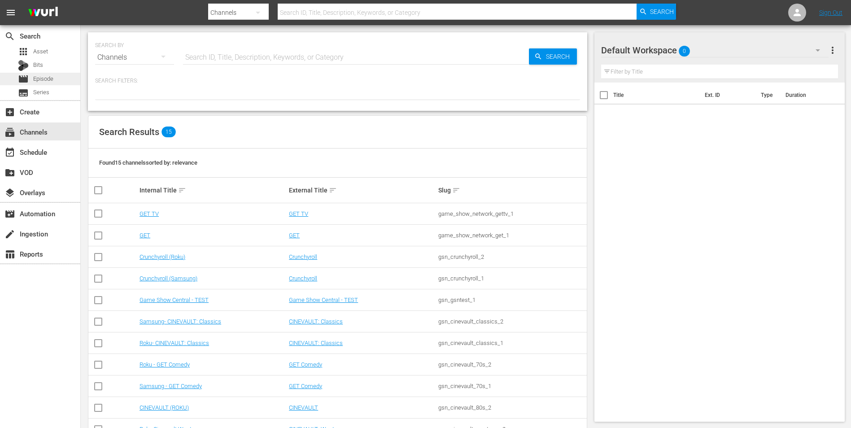 The height and width of the screenshot is (428, 851). I want to click on img: ans4CAIJ8jUAAAAAAAAAAAAAAAAAAAAAAAAgQb4GAAAAAAAAAAAAAAAAAAAAAAAAJMjXAAAAAAAAAAAAAAAAAAAAAAAAgAT5G..., so click(43, 13).